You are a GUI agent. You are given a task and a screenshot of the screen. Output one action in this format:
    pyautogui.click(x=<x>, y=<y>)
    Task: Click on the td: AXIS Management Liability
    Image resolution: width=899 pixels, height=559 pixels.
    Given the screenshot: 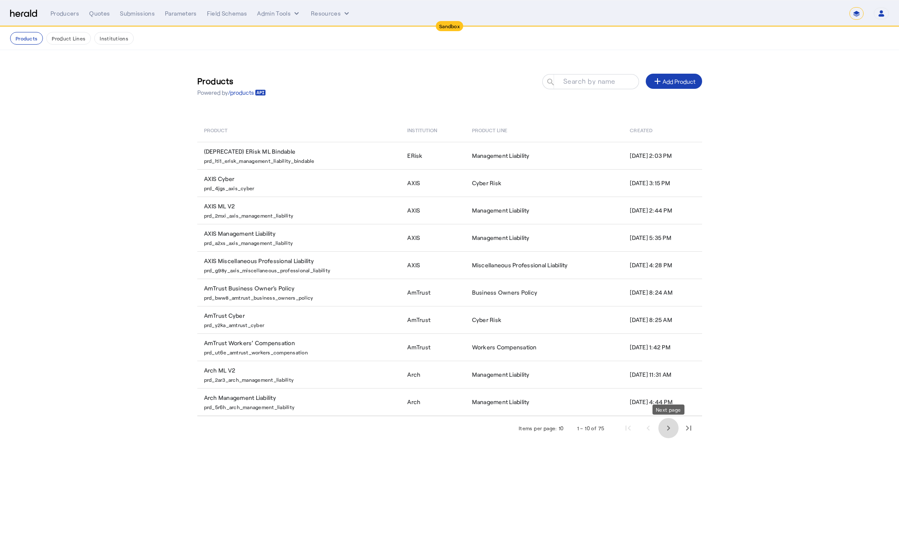 What is the action you would take?
    pyautogui.click(x=299, y=237)
    